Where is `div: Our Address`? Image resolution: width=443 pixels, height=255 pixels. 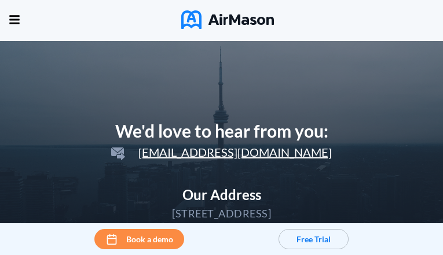
div: Our Address is located at coordinates (222, 195).